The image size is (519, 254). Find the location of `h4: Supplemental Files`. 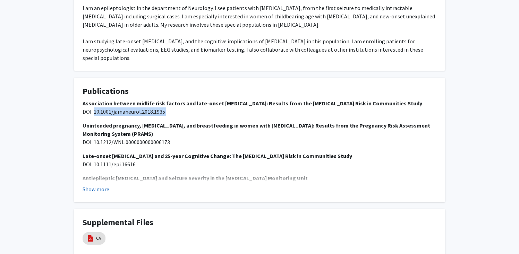

h4: Supplemental Files is located at coordinates (259, 223).